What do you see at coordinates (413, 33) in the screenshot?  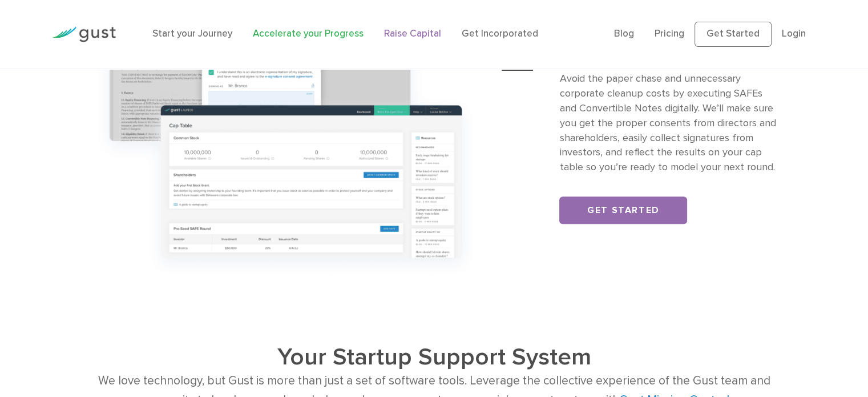 I see `a: Raise Capital` at bounding box center [413, 33].